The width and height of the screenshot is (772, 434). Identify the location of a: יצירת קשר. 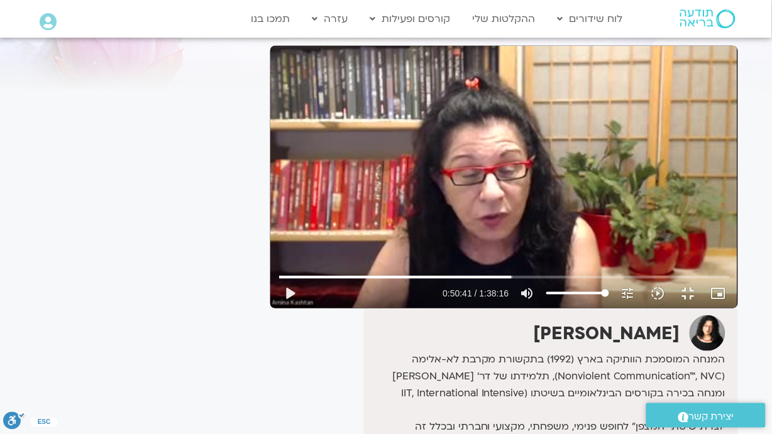
(706, 415).